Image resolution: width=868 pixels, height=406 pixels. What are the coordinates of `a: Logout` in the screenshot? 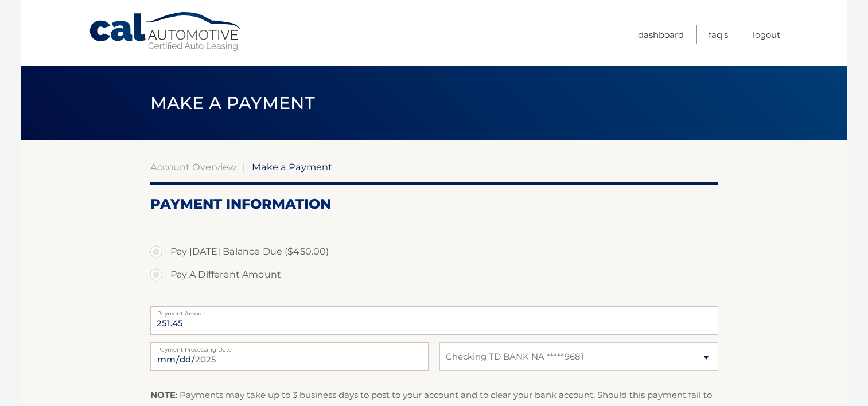 It's located at (766, 34).